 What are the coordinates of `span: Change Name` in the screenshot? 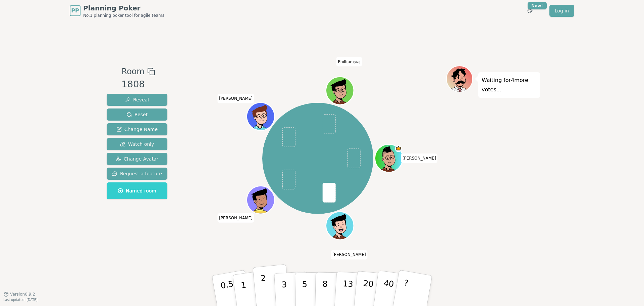 It's located at (137, 130).